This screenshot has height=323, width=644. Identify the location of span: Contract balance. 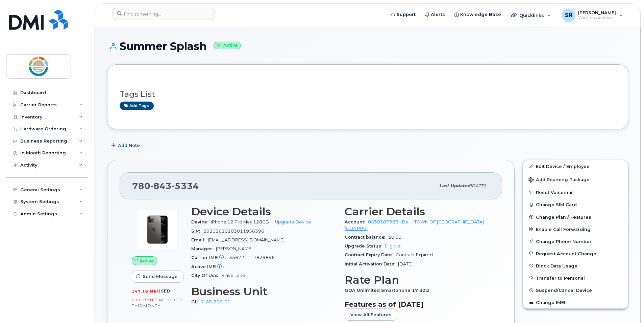
(366, 237).